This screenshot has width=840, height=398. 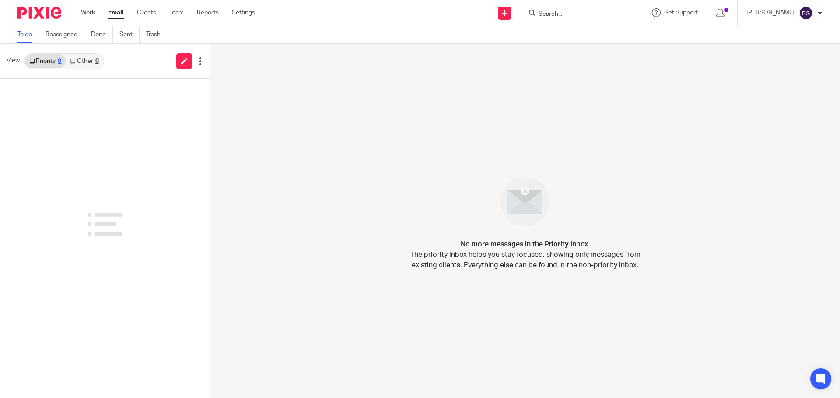 I want to click on a: Clients, so click(x=146, y=13).